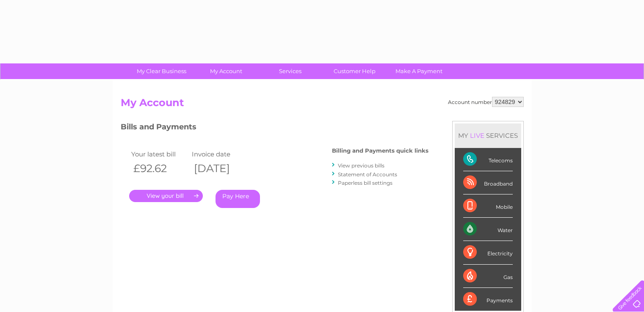 Image resolution: width=644 pixels, height=312 pixels. I want to click on div: Water, so click(488, 229).